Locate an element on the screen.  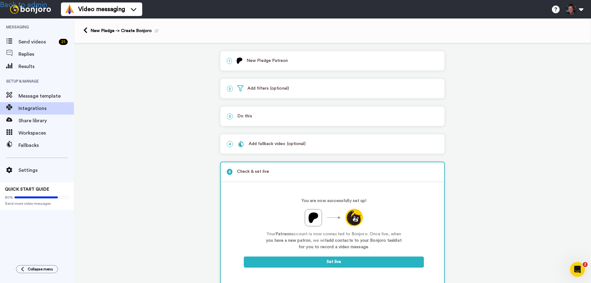
strong: add contacts to your Bonjoro tasklist for you to record a video message is located at coordinates (350, 244).